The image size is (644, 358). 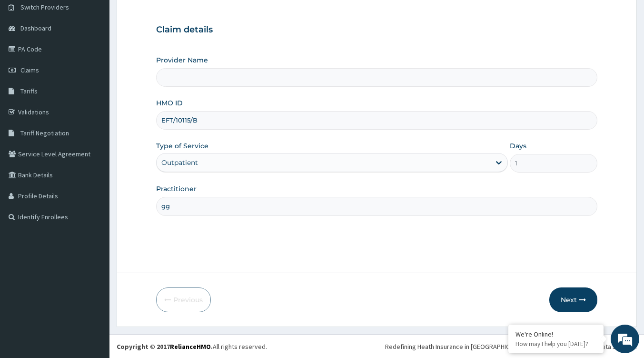 I want to click on label: HMO ID, so click(x=170, y=103).